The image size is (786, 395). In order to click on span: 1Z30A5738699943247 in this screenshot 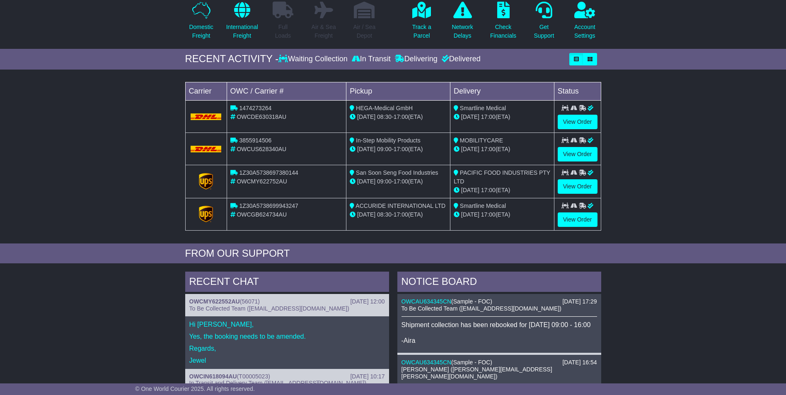, I will do `click(269, 206)`.